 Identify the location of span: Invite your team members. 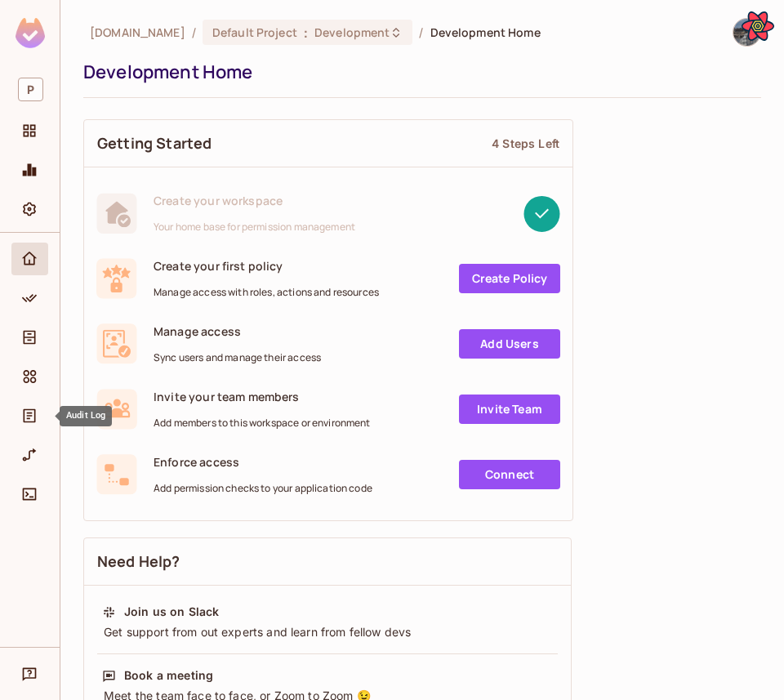
(262, 397).